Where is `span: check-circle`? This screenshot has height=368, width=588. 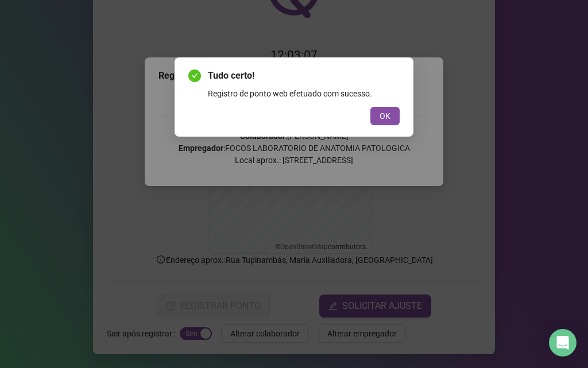
span: check-circle is located at coordinates (195, 76).